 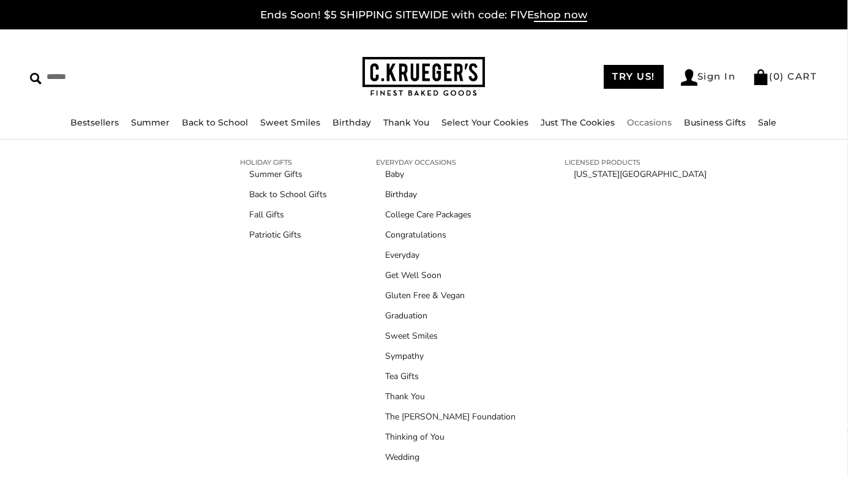 I want to click on span: shop now, so click(x=560, y=15).